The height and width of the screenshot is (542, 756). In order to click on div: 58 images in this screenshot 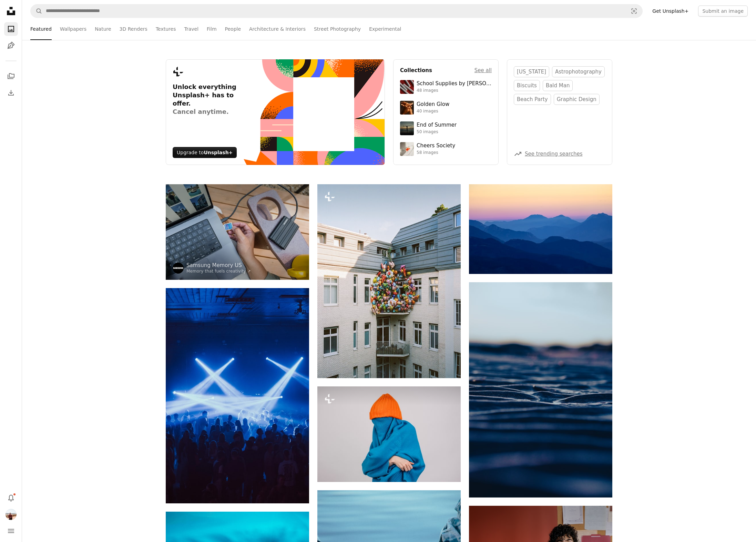, I will do `click(436, 153)`.